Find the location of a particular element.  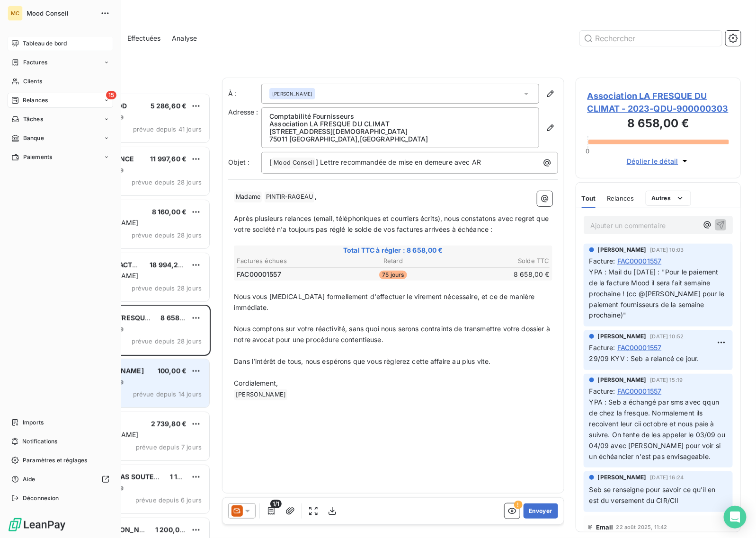

span: Déconnexion is located at coordinates (41, 499).